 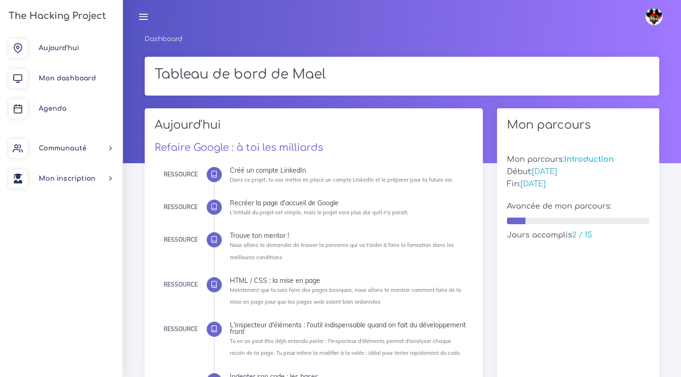 I want to click on small: Nous allons te demander de trouver la personne qui va t'aider à faire la formation dans les meill..., so click(x=342, y=251).